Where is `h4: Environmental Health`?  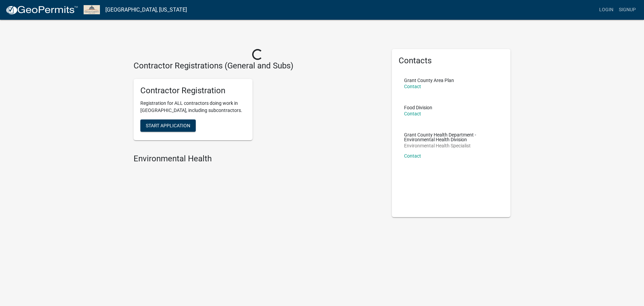
h4: Environmental Health is located at coordinates (258, 159).